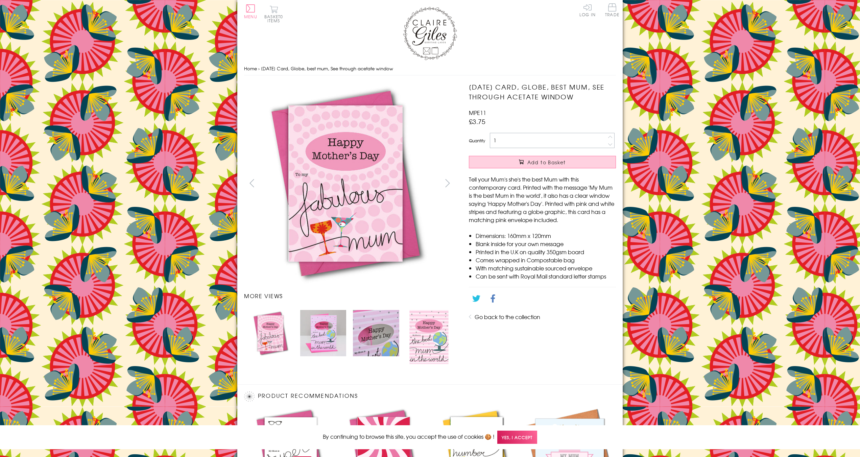 This screenshot has height=457, width=860. Describe the element at coordinates (275, 19) in the screenshot. I see `span: 0 items` at that location.